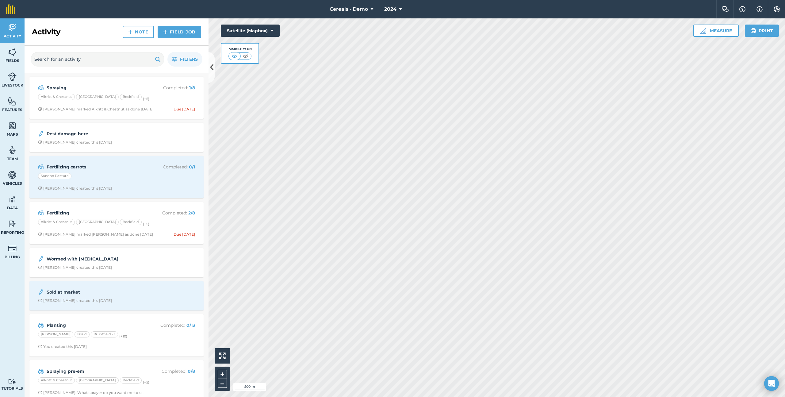  I want to click on strong: Pest damage here, so click(95, 134).